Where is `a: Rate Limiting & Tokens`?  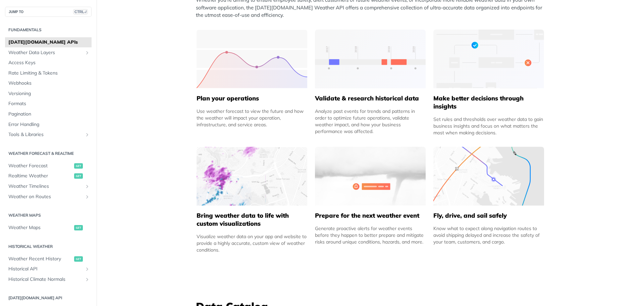 a: Rate Limiting & Tokens is located at coordinates (48, 73).